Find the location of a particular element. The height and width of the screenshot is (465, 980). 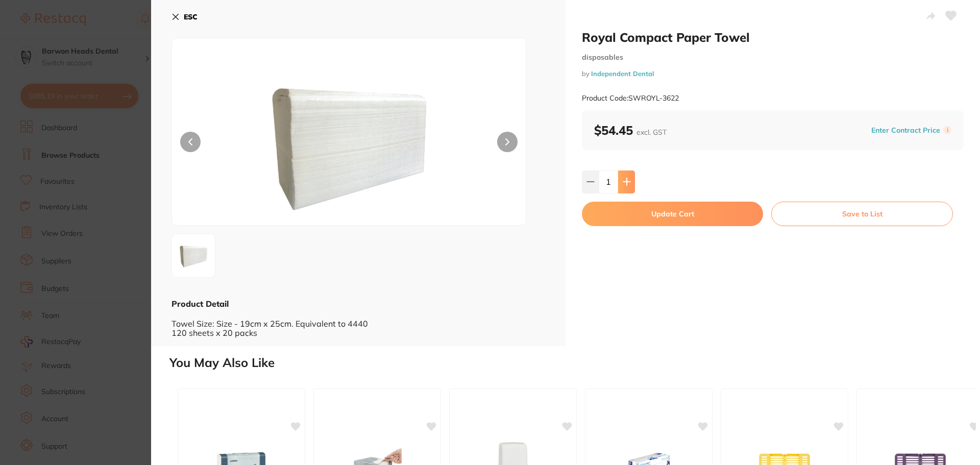

div: Towel Size: Size - 19cm x 25cm. Equivalent to 4440 120 sheets x 20 packs is located at coordinates (358, 323).